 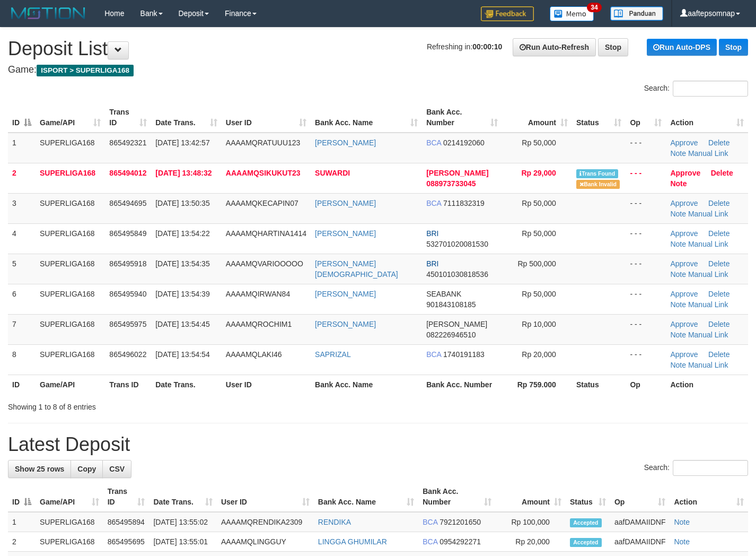 What do you see at coordinates (22, 177) in the screenshot?
I see `td: 2` at bounding box center [22, 177].